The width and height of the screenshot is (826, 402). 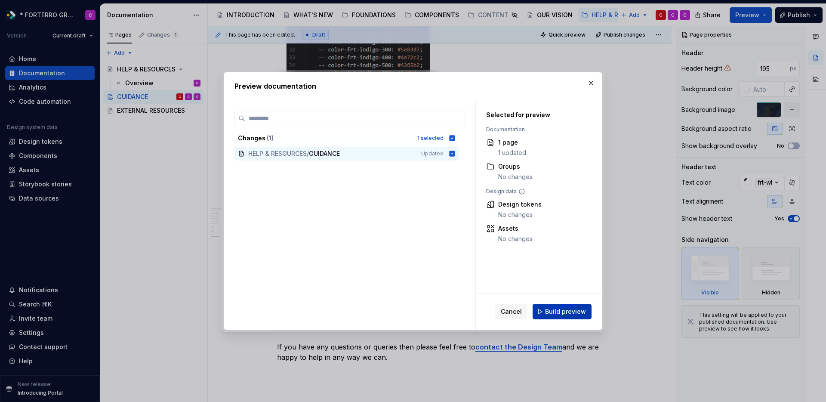 What do you see at coordinates (534, 130) in the screenshot?
I see `div: Documentation` at bounding box center [534, 130].